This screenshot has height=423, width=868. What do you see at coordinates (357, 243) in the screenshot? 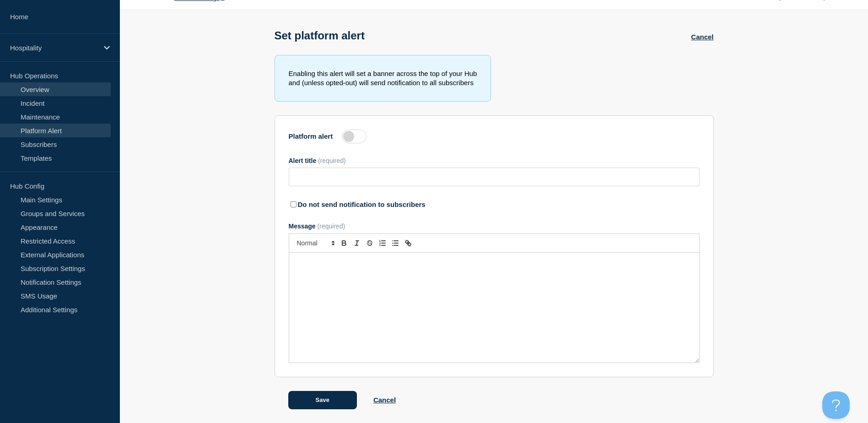
I see `button: Toggle italic text` at bounding box center [357, 243].